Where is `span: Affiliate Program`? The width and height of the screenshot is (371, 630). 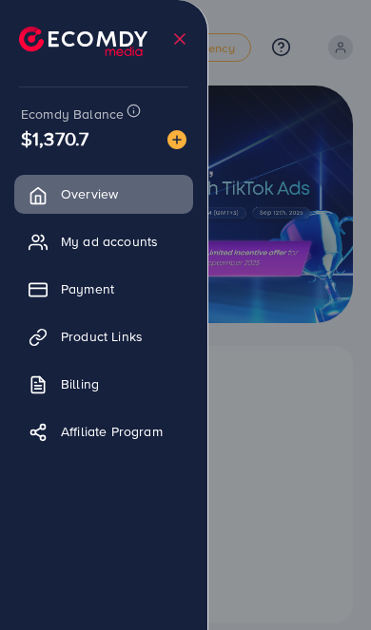 span: Affiliate Program is located at coordinates (111, 432).